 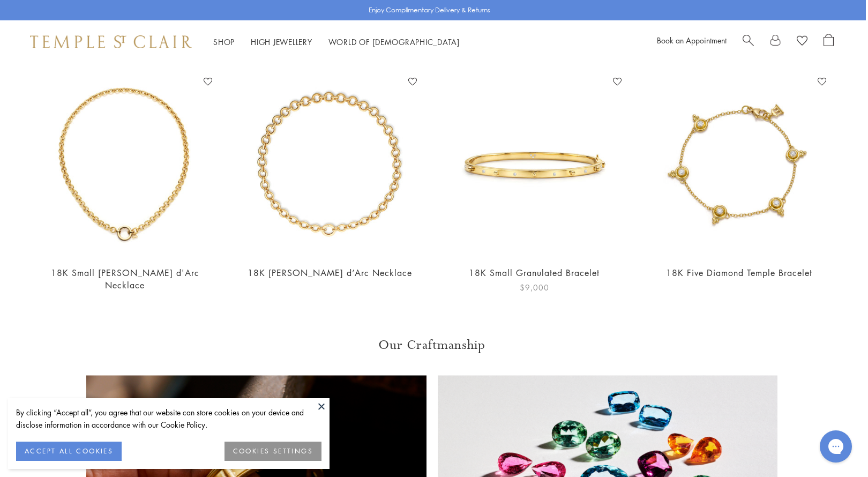 I want to click on img: N78802-R7ARC18, so click(x=125, y=165).